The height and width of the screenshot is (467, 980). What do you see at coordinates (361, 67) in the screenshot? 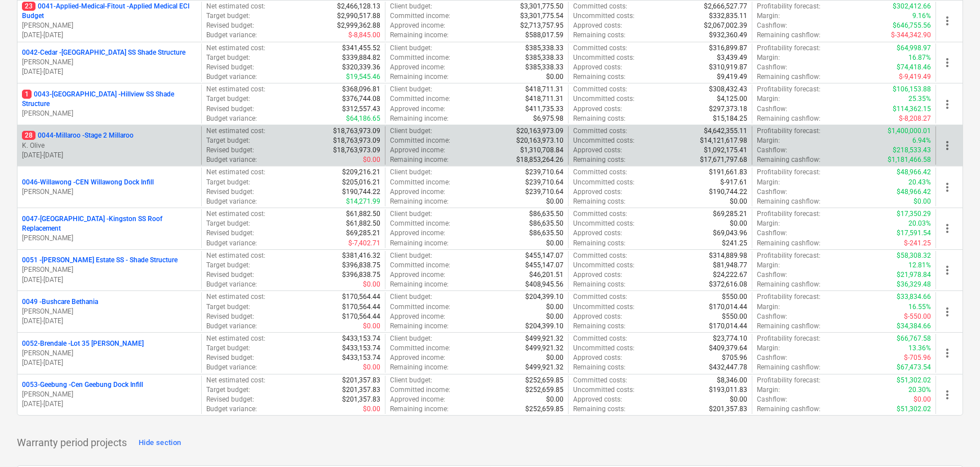
I see `p: $320,339.36` at bounding box center [361, 67].